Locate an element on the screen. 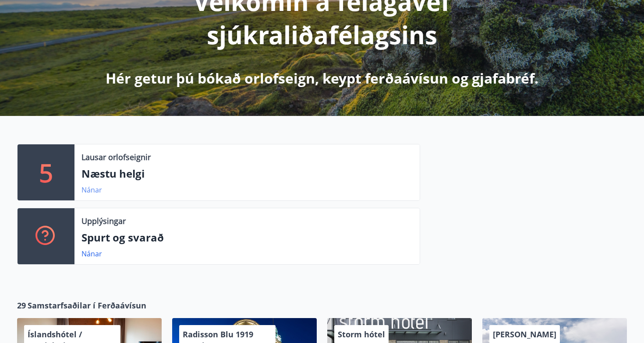 Image resolution: width=644 pixels, height=343 pixels. p: Næstu helgi is located at coordinates (247, 174).